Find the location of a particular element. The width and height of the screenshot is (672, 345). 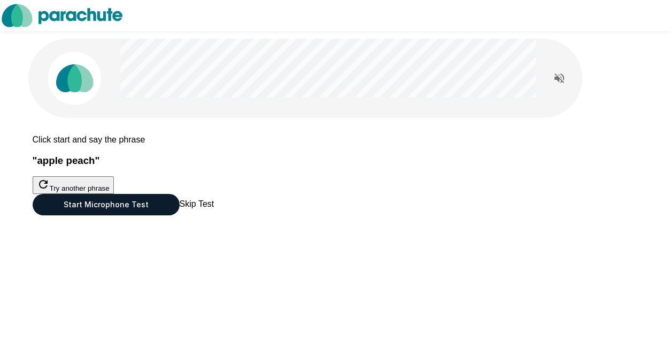

button: Start Microphone Test is located at coordinates (106, 204).